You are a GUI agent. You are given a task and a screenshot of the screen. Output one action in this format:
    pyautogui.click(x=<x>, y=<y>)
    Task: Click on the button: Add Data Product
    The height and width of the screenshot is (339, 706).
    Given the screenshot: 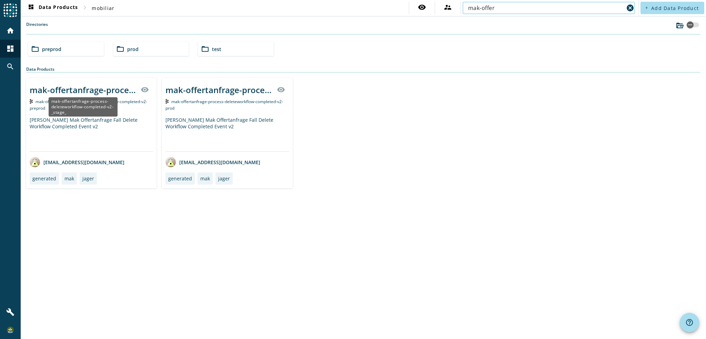 What is the action you would take?
    pyautogui.click(x=673, y=8)
    